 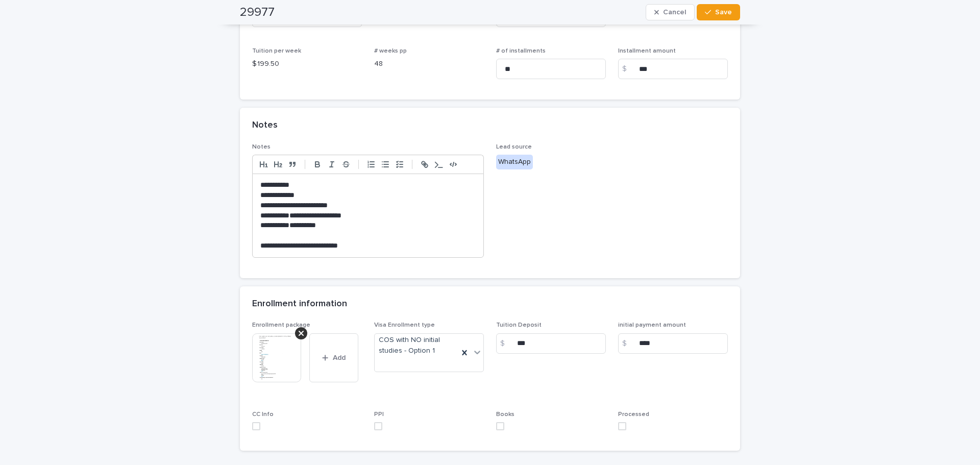 I want to click on button: Cancel, so click(x=670, y=12).